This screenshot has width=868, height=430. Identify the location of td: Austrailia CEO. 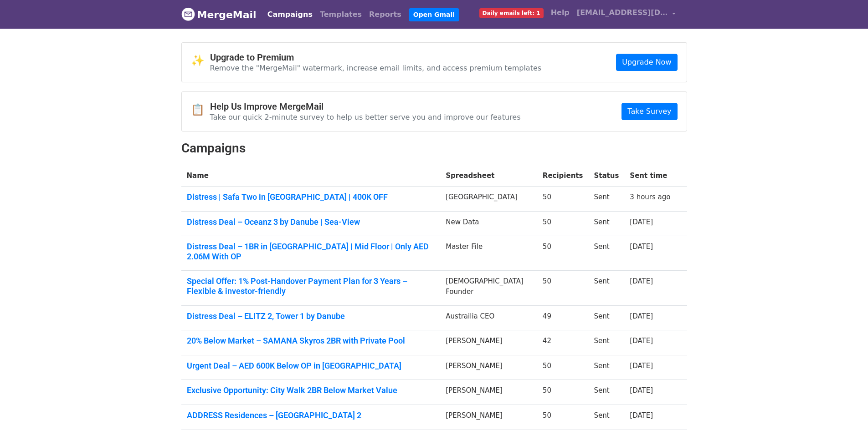
(489, 317).